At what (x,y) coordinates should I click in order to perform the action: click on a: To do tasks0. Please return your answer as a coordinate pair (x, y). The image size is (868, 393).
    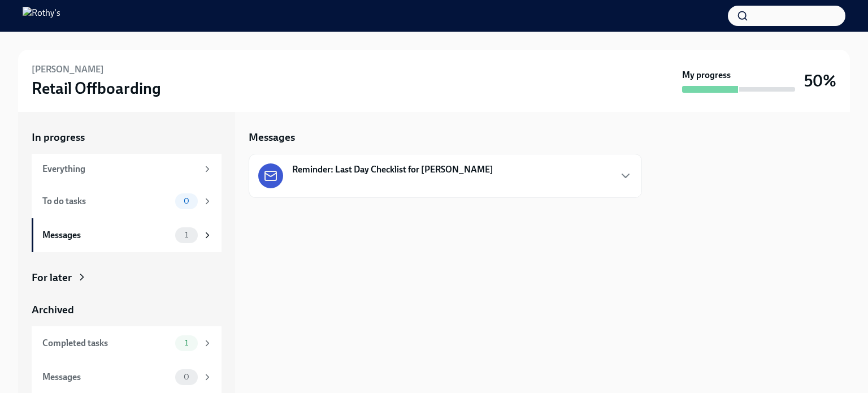
    Looking at the image, I should click on (126, 201).